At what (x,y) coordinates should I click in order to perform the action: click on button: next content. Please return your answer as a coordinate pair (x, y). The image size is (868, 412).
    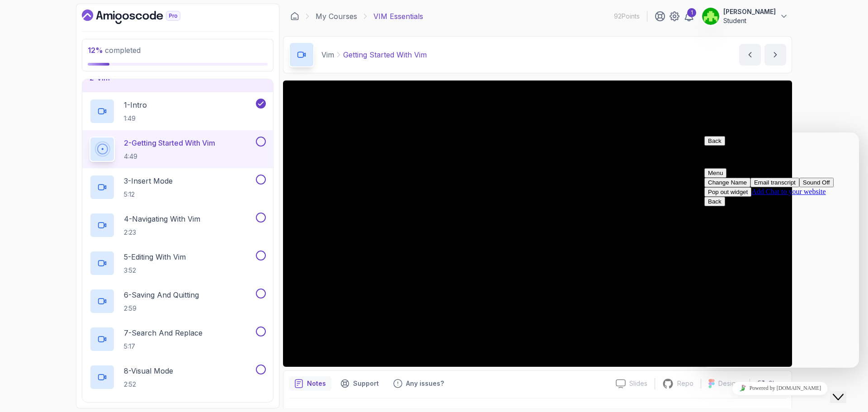
    Looking at the image, I should click on (775, 55).